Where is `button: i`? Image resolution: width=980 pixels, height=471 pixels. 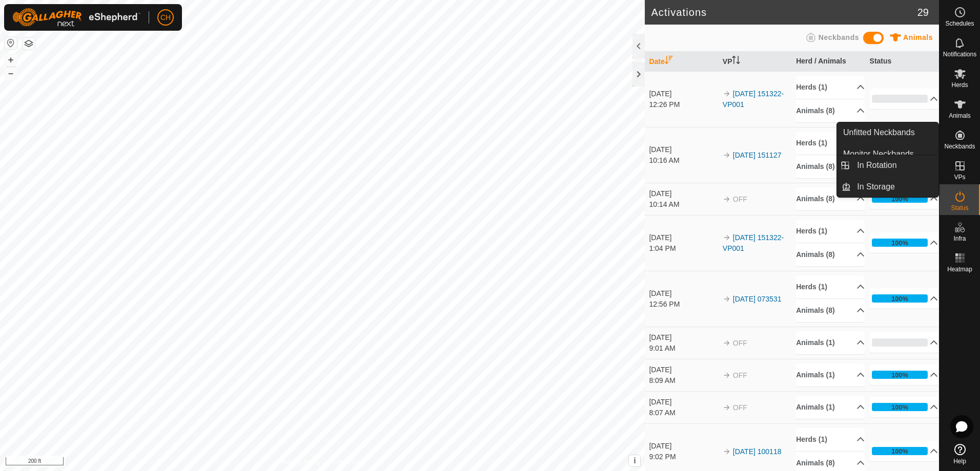 button: i is located at coordinates (634, 461).